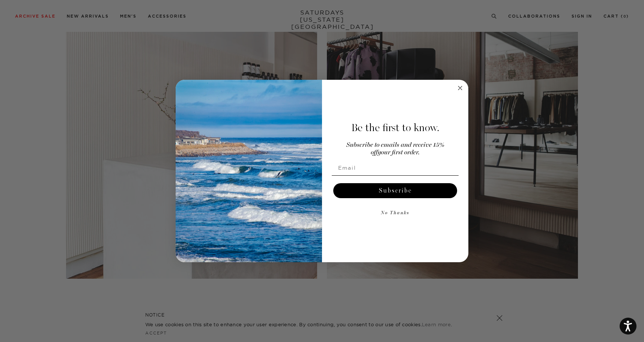 The height and width of the screenshot is (342, 644). Describe the element at coordinates (395, 191) in the screenshot. I see `button: Subscribe` at that location.